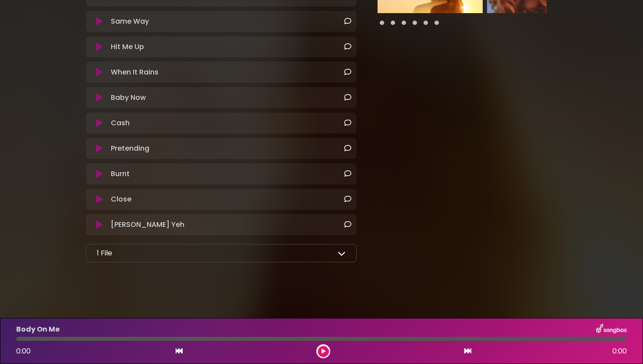 The image size is (643, 364). I want to click on p: Baby Now, so click(128, 97).